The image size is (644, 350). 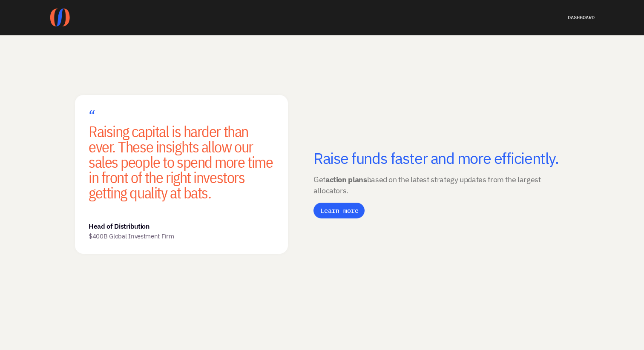 What do you see at coordinates (340, 210) in the screenshot?
I see `a: Learn more` at bounding box center [340, 210].